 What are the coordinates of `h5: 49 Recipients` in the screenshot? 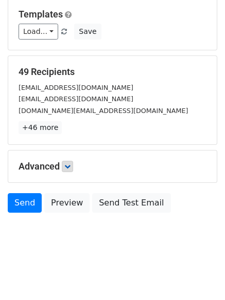 It's located at (112, 72).